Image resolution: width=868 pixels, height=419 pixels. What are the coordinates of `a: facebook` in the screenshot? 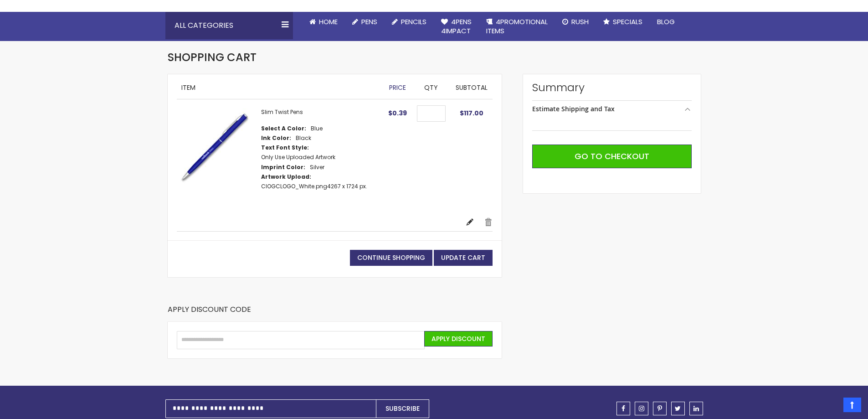 It's located at (624, 408).